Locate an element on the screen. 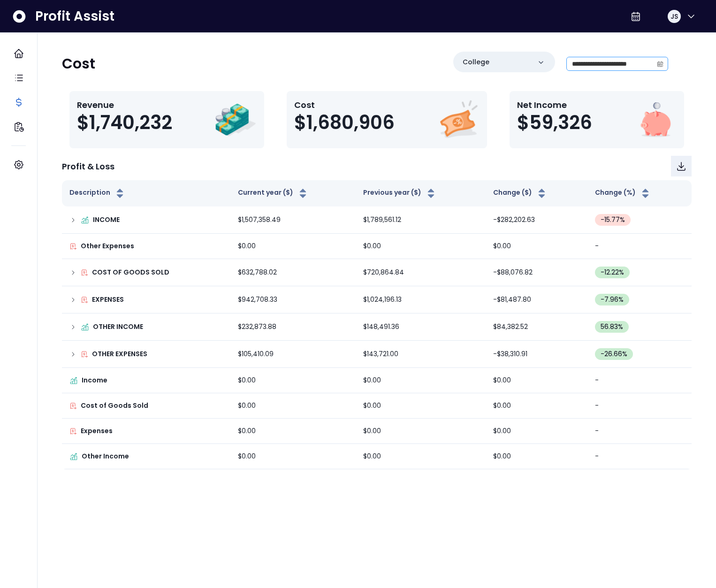  td: -$282,202.63 is located at coordinates (536, 220).